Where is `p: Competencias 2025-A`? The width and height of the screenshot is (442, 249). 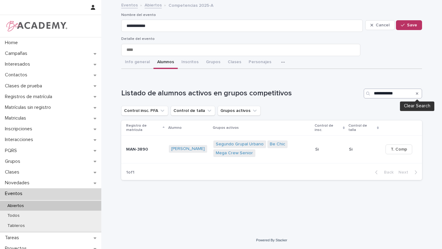
p: Competencias 2025-A is located at coordinates (191, 5).